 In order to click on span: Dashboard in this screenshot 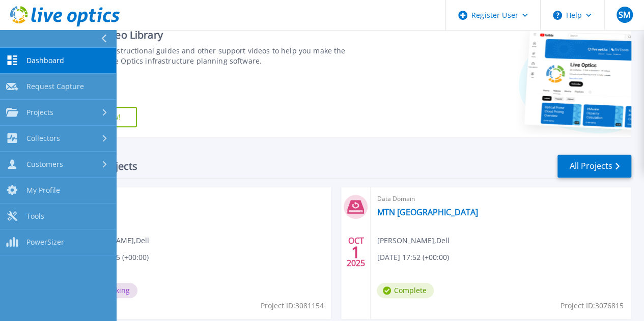, I will do `click(45, 61)`.